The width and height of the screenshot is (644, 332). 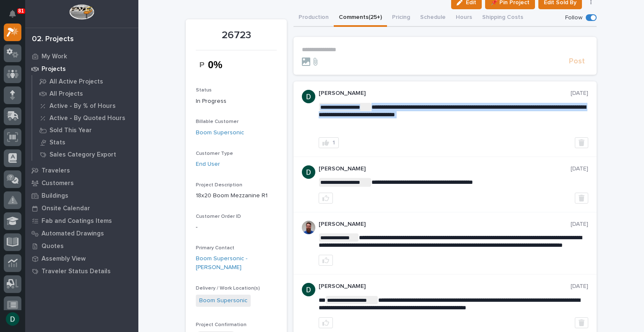 What do you see at coordinates (57, 142) in the screenshot?
I see `p: Stats` at bounding box center [57, 142].